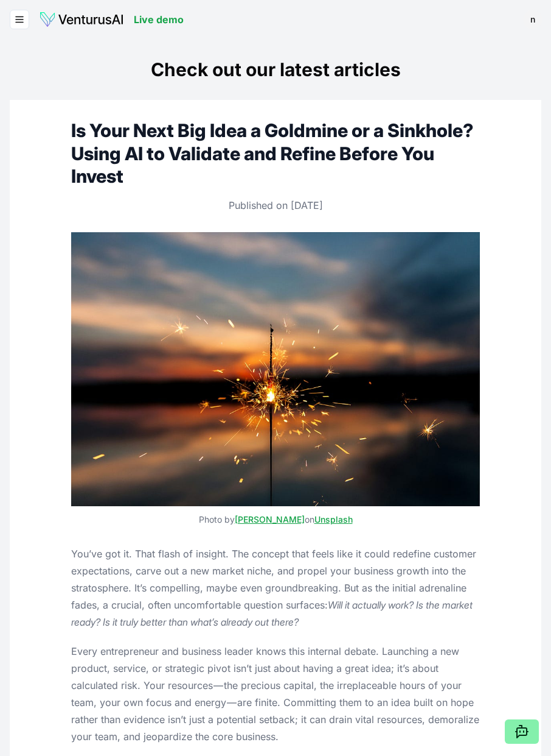  I want to click on h1: Check out our latest articles, so click(276, 69).